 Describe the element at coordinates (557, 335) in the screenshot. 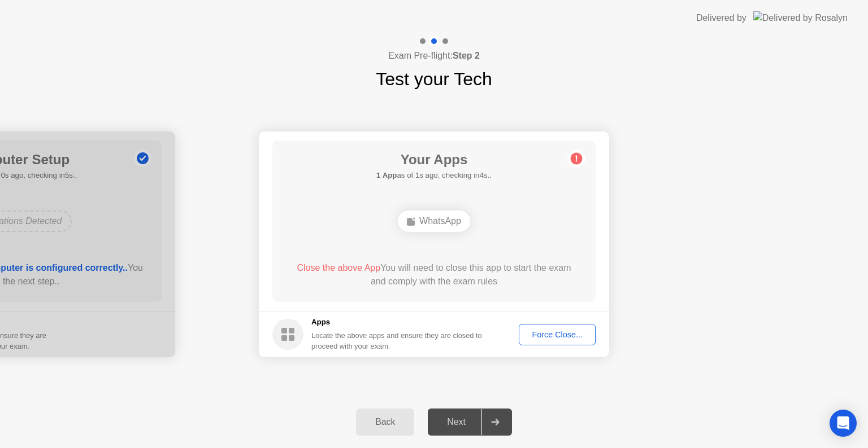

I see `div: Force Close...` at that location.